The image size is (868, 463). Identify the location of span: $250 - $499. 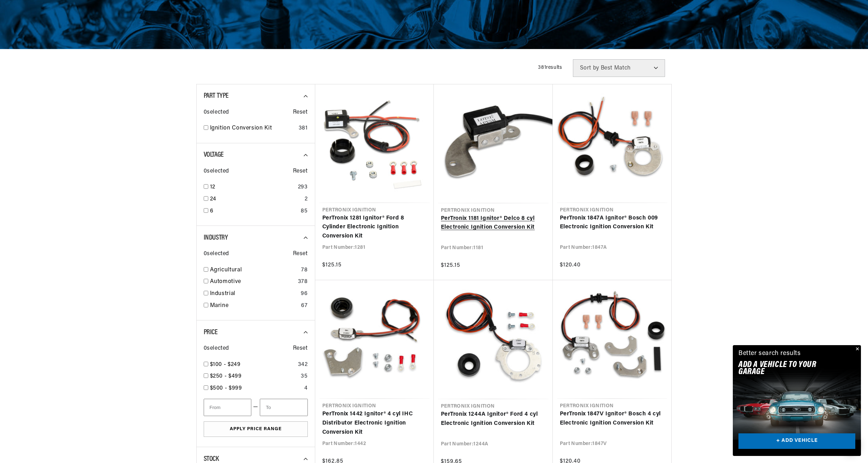
(226, 376).